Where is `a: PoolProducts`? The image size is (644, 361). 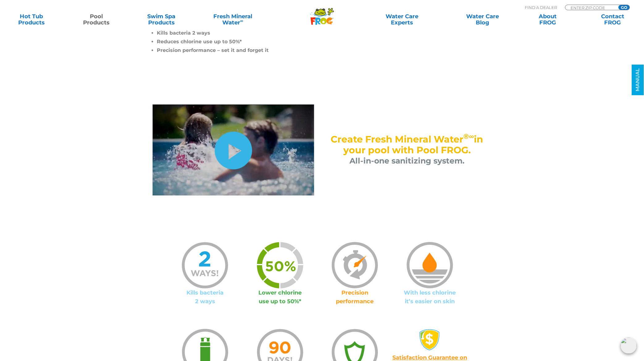
a: PoolProducts is located at coordinates (96, 19).